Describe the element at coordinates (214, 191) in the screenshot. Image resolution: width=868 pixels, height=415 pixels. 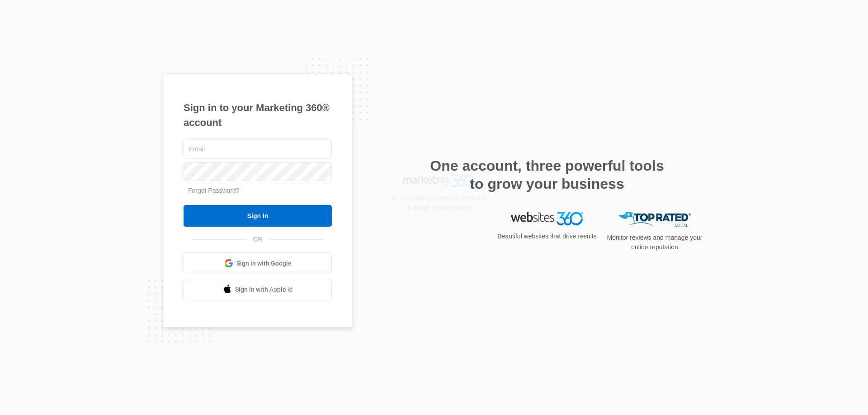
I see `a: Forgot Password?` at that location.